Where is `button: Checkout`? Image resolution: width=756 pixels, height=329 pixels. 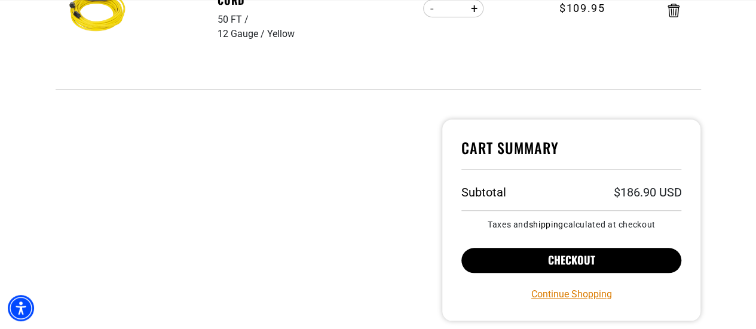
button: Checkout is located at coordinates (571, 261).